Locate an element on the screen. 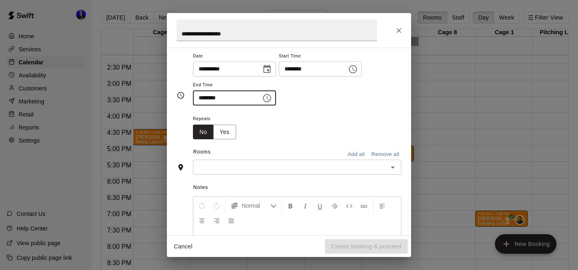 The image size is (578, 270). span: Start Time is located at coordinates (321, 56).